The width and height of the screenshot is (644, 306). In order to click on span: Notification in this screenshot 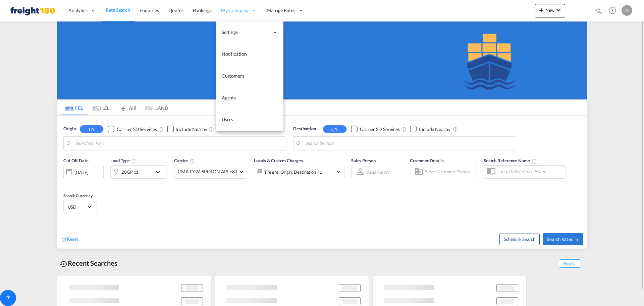, I will do `click(234, 54)`.